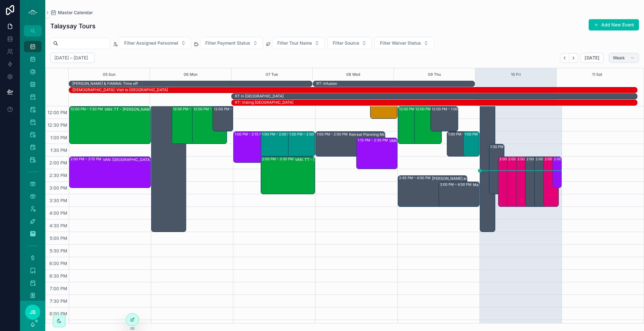  I want to click on div: 11 Sat, so click(597, 74).